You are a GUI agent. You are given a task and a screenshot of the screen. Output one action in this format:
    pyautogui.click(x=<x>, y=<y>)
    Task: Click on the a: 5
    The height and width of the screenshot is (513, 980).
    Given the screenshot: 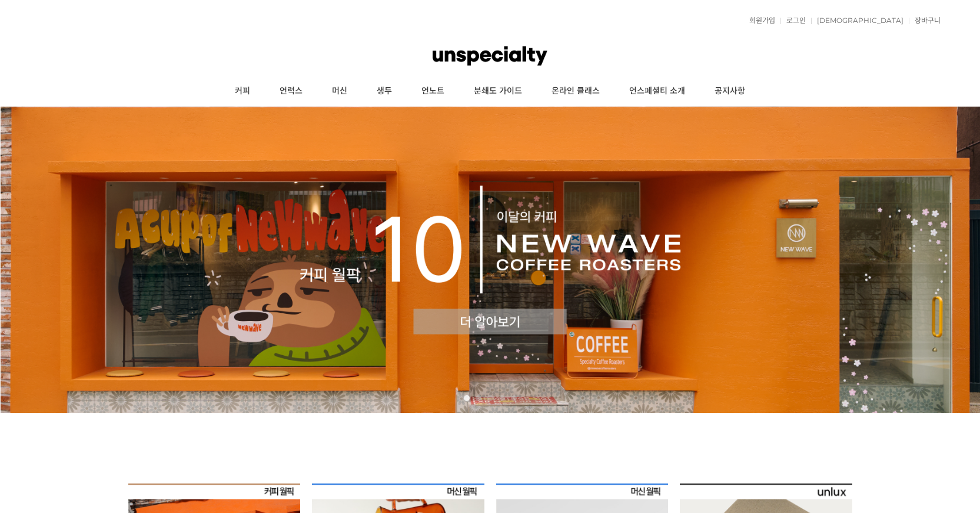 What is the action you would take?
    pyautogui.click(x=514, y=398)
    